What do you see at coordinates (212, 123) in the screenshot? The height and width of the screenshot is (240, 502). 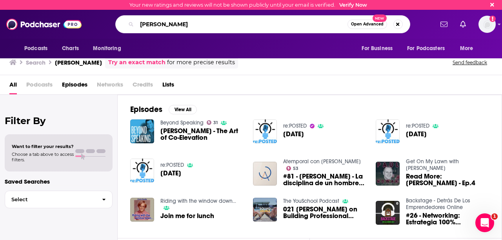 I see `a: 31` at bounding box center [212, 123].